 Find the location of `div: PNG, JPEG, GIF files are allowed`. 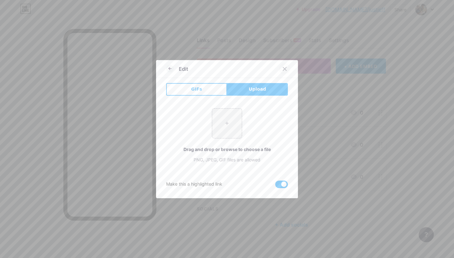

div: PNG, JPEG, GIF files are allowed is located at coordinates (227, 160).